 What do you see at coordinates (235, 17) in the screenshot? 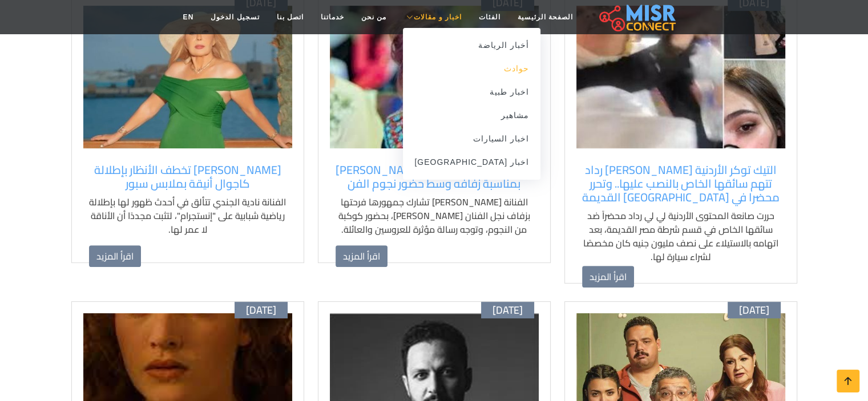
I see `a: تسجيل الدخول` at bounding box center [235, 17].